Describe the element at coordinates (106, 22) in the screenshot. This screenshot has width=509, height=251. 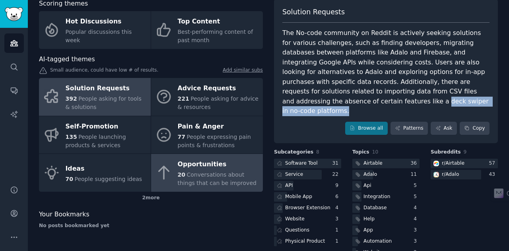
I see `div: Hot Discussions` at that location.